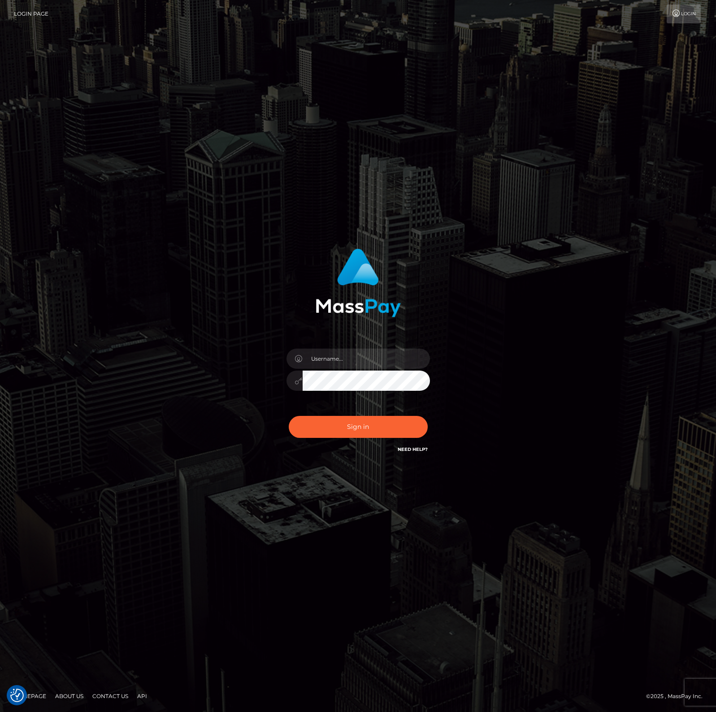 The width and height of the screenshot is (716, 712). I want to click on a: Need Help?, so click(413, 449).